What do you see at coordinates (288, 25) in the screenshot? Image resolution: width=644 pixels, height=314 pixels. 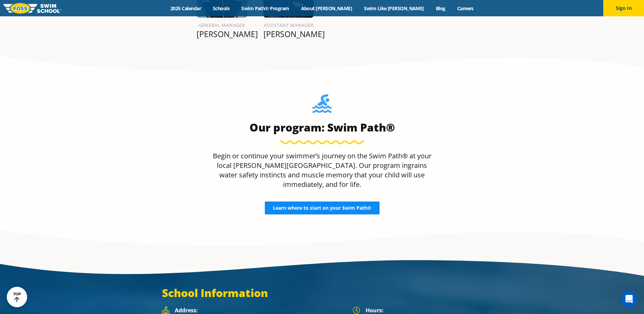 I see `h6: Assistant Manager` at bounding box center [288, 25].